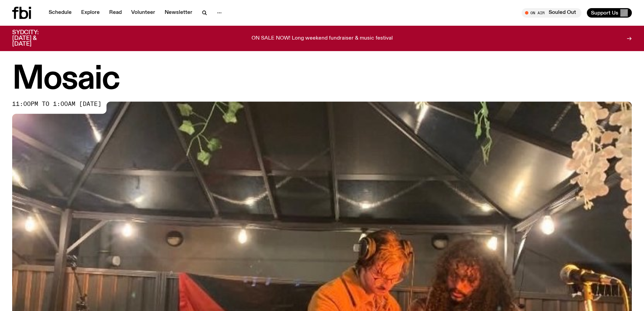  I want to click on a: Explore, so click(90, 13).